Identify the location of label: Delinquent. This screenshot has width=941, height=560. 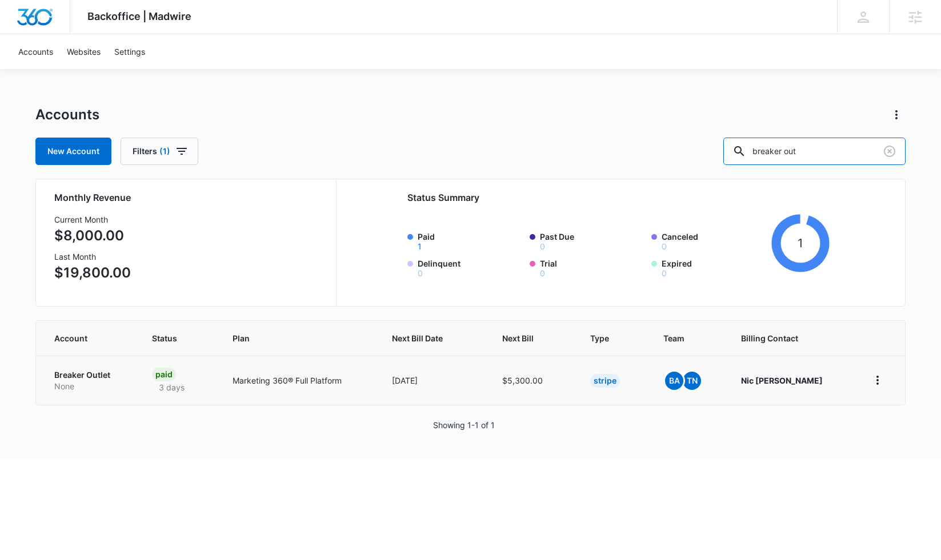
(470, 267).